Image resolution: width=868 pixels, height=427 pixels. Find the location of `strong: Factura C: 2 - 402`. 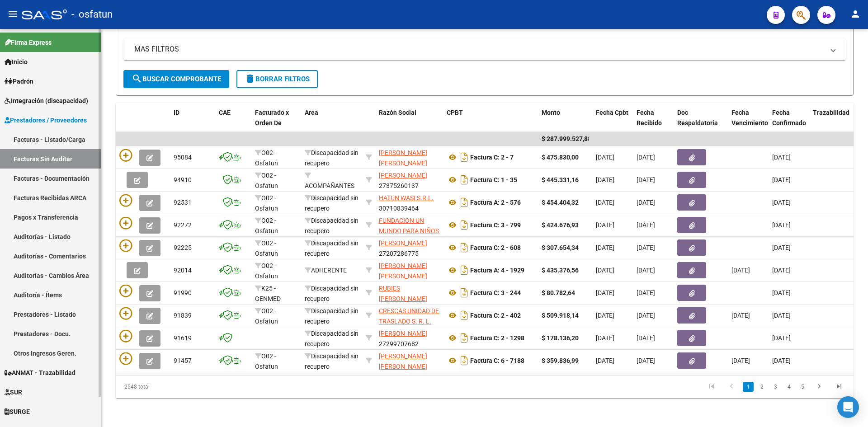

strong: Factura C: 2 - 402 is located at coordinates (496, 315).